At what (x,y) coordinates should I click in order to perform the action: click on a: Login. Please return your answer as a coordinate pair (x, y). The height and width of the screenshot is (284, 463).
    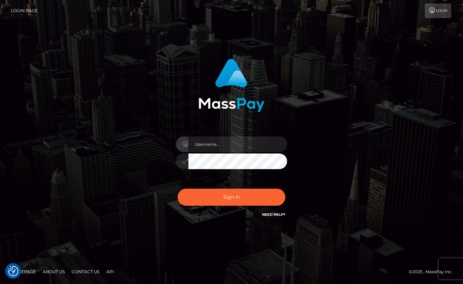
    Looking at the image, I should click on (438, 11).